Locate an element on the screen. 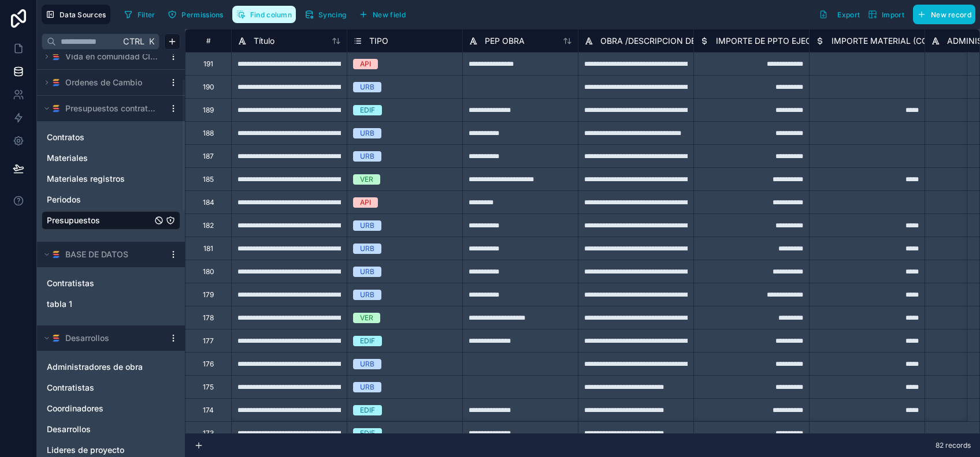 The width and height of the screenshot is (980, 457). button: SmartSuite logoOrdenes de Cambio is located at coordinates (103, 82).